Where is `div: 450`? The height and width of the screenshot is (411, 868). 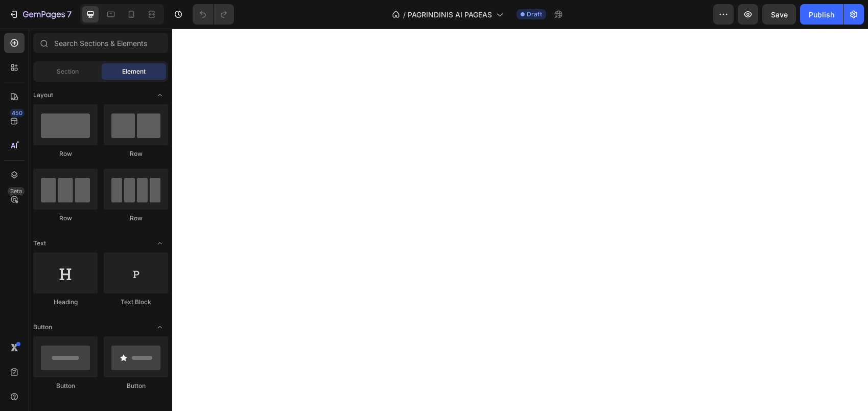
div: 450 is located at coordinates (17, 113).